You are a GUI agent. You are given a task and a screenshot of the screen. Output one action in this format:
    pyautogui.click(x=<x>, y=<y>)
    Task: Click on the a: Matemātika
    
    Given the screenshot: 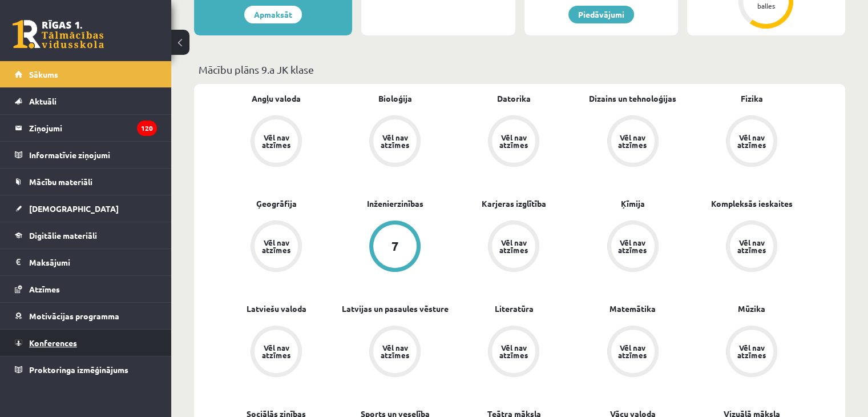 What is the action you would take?
    pyautogui.click(x=632, y=308)
    